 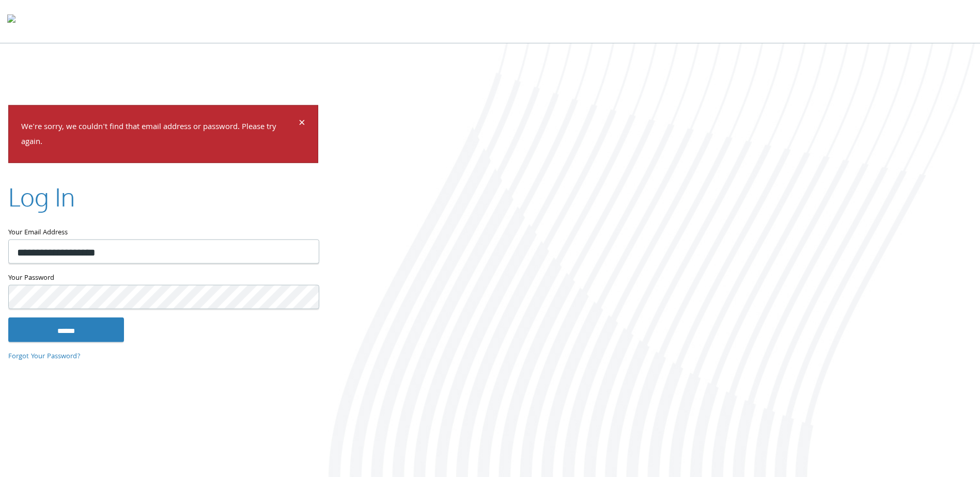 What do you see at coordinates (44, 357) in the screenshot?
I see `a: Forgot Your Password?` at bounding box center [44, 357].